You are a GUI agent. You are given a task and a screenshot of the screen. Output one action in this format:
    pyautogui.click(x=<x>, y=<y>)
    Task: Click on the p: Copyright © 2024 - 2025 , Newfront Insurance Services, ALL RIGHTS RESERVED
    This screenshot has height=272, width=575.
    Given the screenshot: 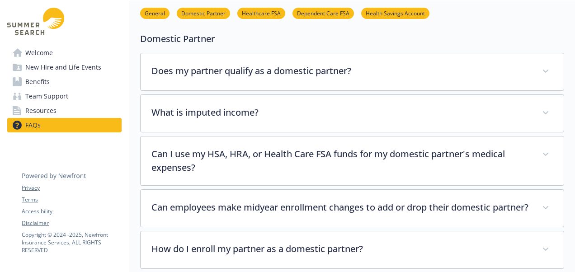 What is the action you would take?
    pyautogui.click(x=71, y=242)
    